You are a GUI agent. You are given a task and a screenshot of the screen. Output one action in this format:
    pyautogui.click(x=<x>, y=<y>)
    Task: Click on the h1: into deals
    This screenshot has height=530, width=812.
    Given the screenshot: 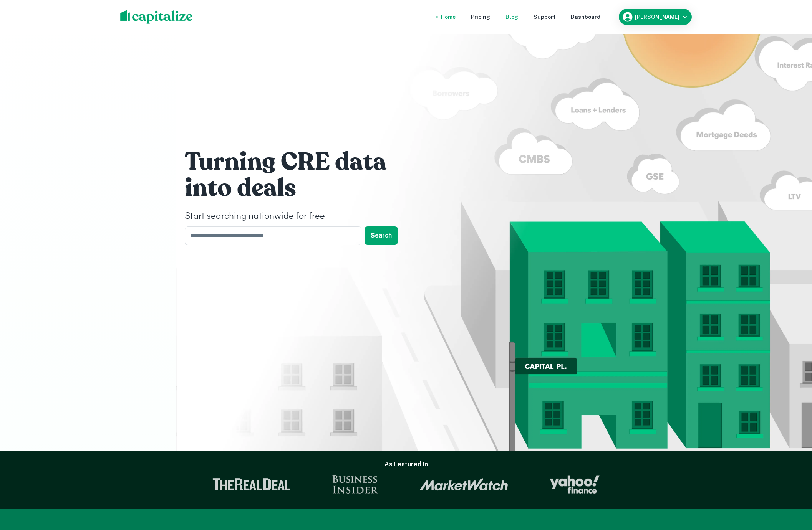 What is the action you would take?
    pyautogui.click(x=300, y=188)
    